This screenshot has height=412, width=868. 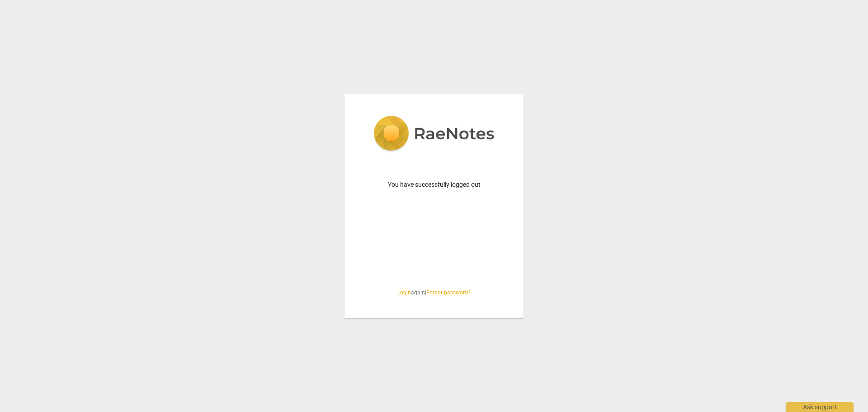 What do you see at coordinates (434, 184) in the screenshot?
I see `p: You have successfully logged out` at bounding box center [434, 184].